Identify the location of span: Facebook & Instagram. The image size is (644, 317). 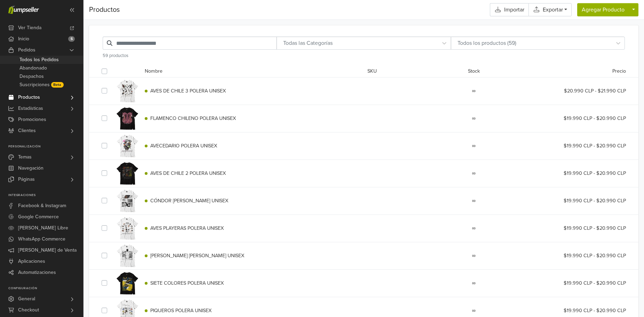
(42, 206).